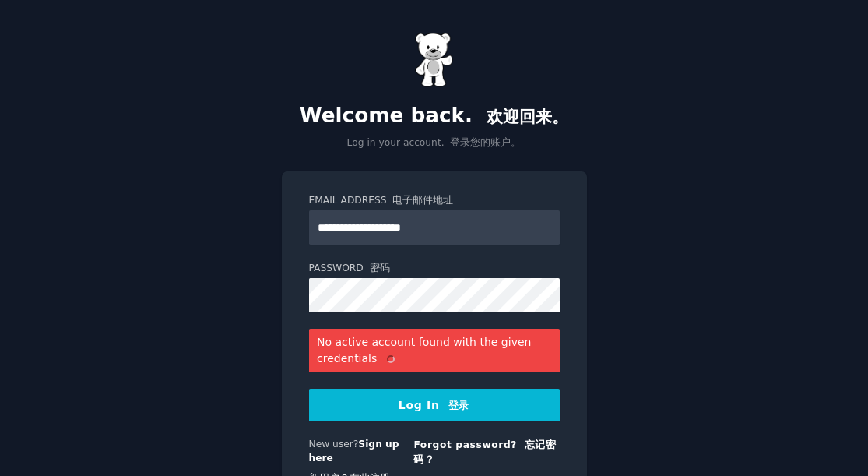 This screenshot has width=868, height=476. What do you see at coordinates (435, 117) in the screenshot?
I see `h2: Welcome back.` at bounding box center [435, 117].